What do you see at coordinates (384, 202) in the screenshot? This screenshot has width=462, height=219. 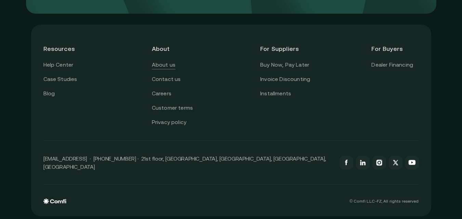 I see `p: © Comfi L.L.C-FZ, All rights reserved` at bounding box center [384, 202].